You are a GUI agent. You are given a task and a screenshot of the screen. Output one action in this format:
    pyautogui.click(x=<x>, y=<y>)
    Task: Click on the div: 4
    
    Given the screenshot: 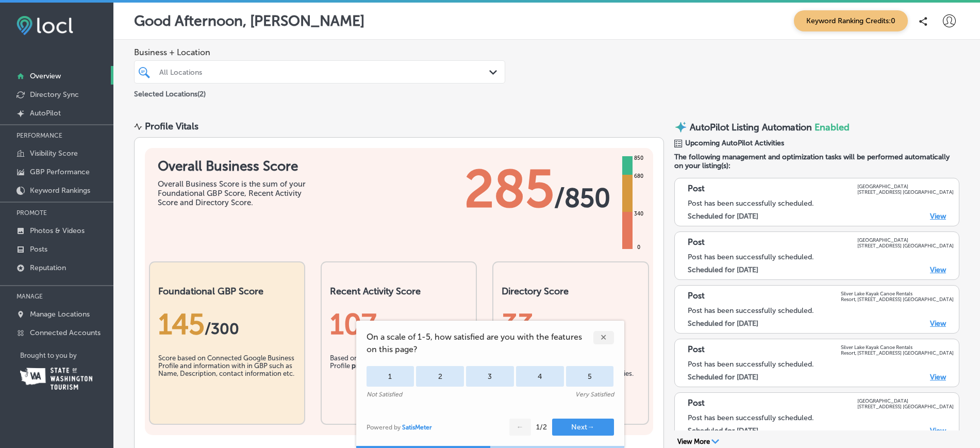 What is the action you would take?
    pyautogui.click(x=540, y=377)
    